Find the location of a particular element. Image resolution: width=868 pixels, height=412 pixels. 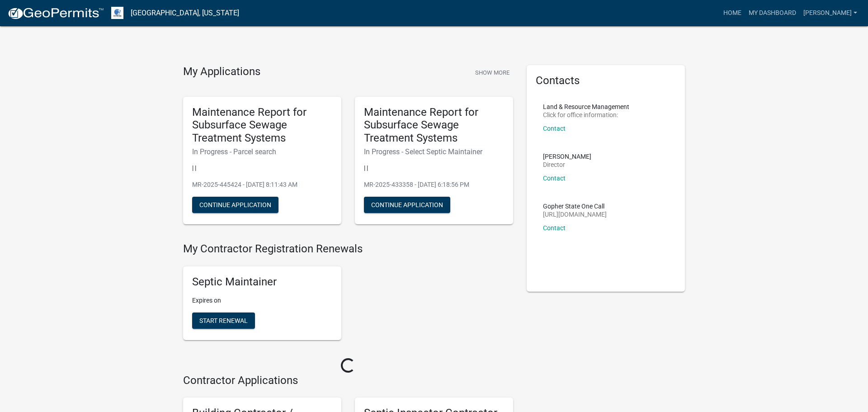

p: Click for office information: is located at coordinates (586, 115).